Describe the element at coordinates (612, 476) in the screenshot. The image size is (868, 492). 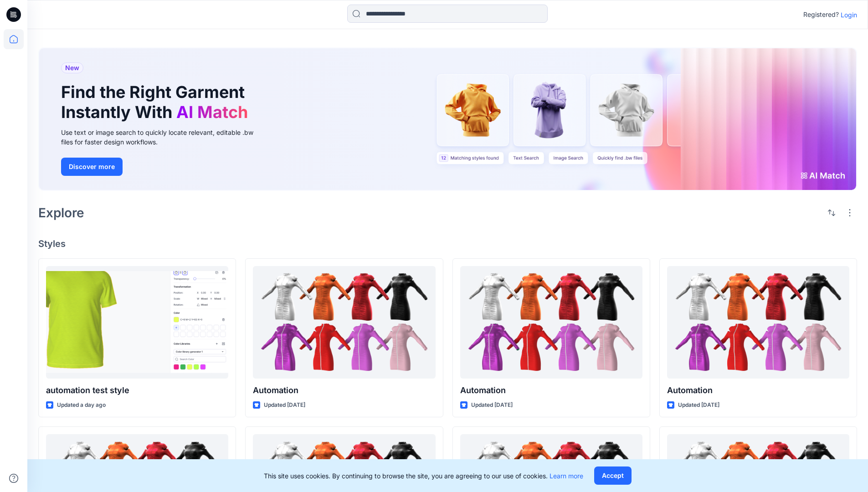
I see `button: Accept` at that location.